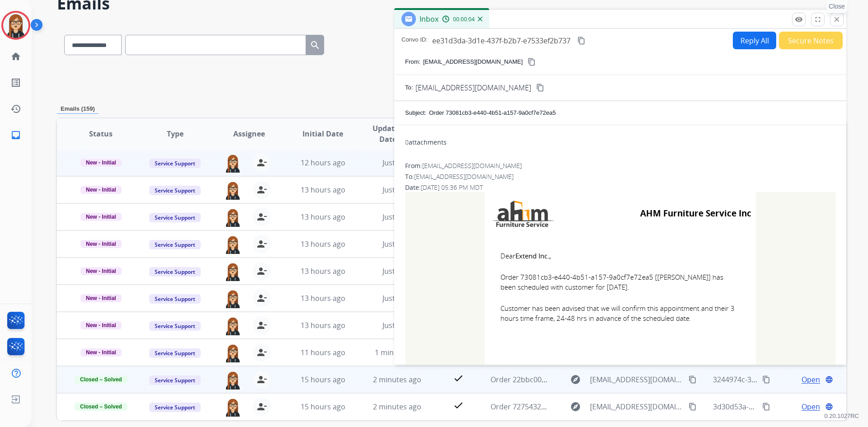  Describe the element at coordinates (407, 142) in the screenshot. I see `span: 0` at that location.